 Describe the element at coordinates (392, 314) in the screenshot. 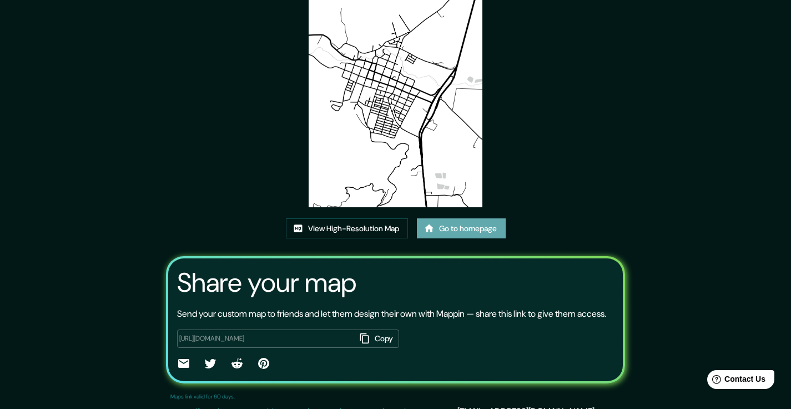

I see `p: Send your custom map to friends and let them design their own with Mappin — share this link to gi...` at that location.